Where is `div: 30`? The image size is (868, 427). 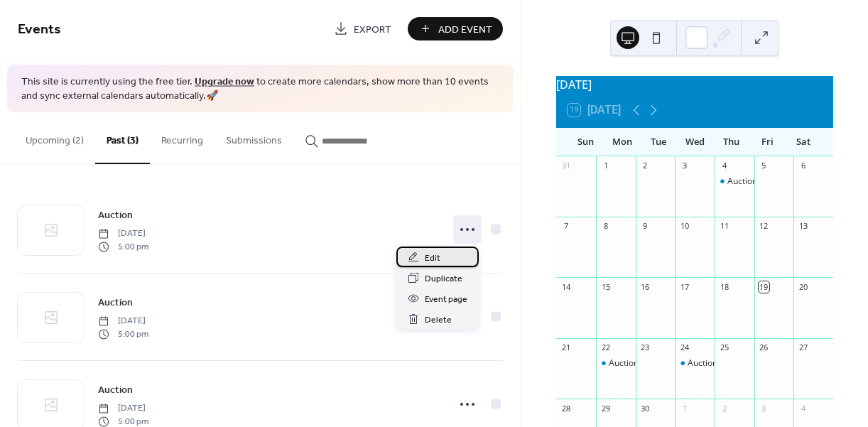 div: 30 is located at coordinates (645, 408).